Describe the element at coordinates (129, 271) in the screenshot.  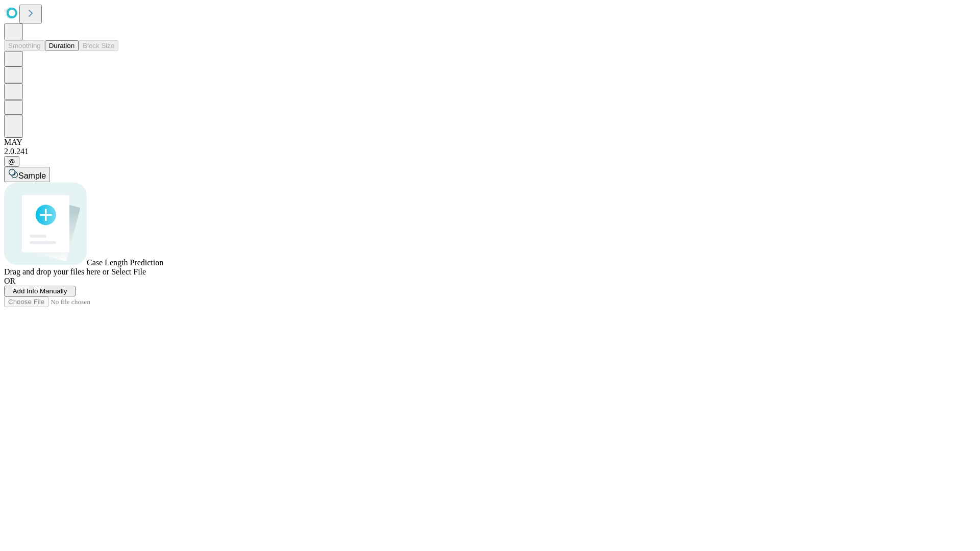
I see `span: Select File` at that location.